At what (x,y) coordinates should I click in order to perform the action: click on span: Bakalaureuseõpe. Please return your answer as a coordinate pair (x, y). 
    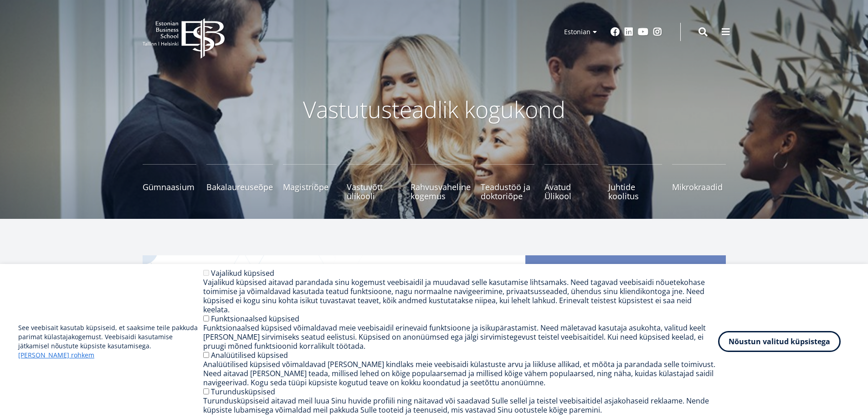
    Looking at the image, I should click on (239, 187).